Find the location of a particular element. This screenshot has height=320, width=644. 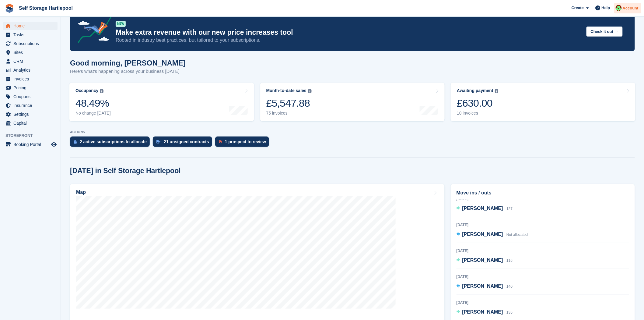

div: 48.49% is located at coordinates (93, 103).